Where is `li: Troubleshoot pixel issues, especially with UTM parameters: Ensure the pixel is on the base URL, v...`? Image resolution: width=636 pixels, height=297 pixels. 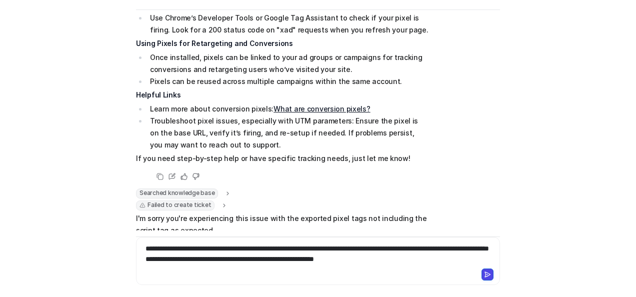
li: Troubleshoot pixel issues, especially with UTM parameters: Ensure the pixel is on the base URL, v... is located at coordinates (287, 133).